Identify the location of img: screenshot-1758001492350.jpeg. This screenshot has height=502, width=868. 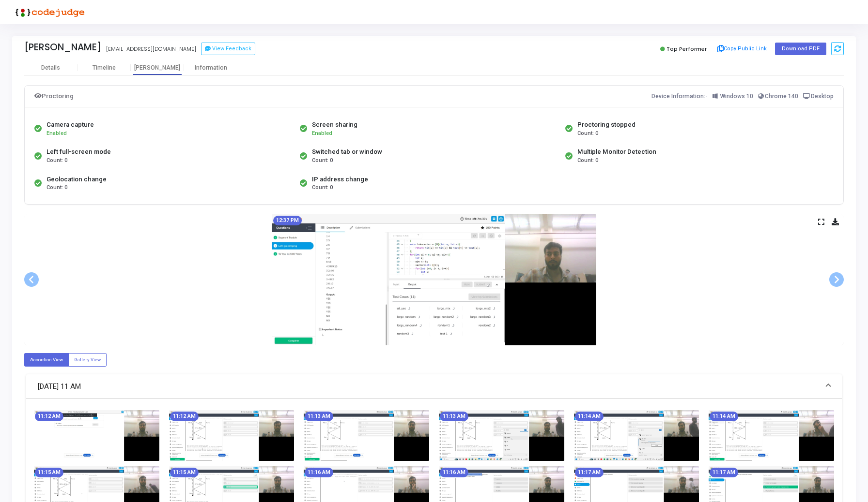
(771, 436).